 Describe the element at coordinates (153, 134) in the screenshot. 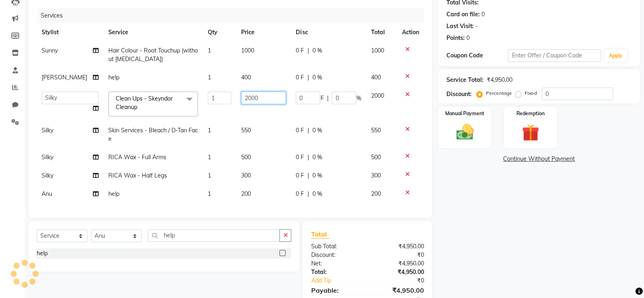

I see `span: Skin Services - Bleach / D-Tan Face` at that location.